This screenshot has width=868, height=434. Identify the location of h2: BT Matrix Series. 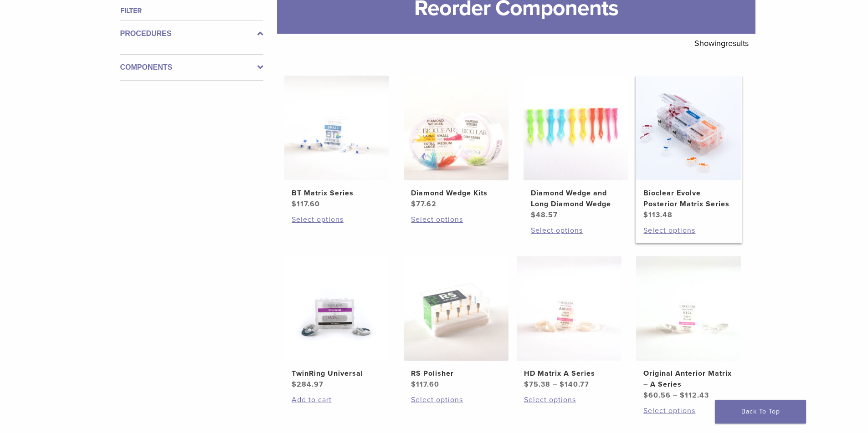
(337, 193).